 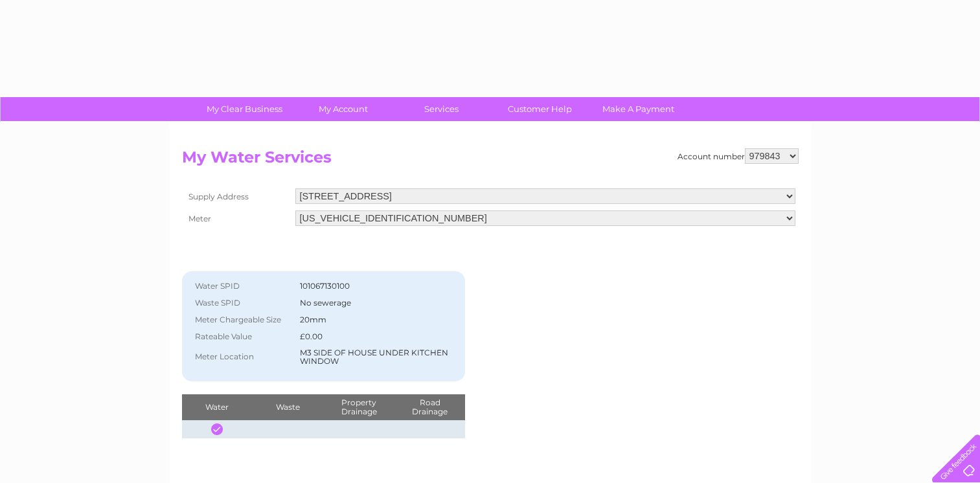 What do you see at coordinates (540, 109) in the screenshot?
I see `a: Customer Help` at bounding box center [540, 109].